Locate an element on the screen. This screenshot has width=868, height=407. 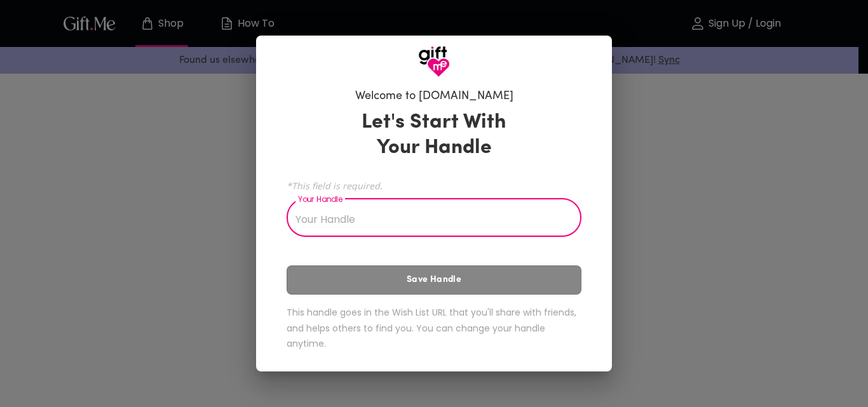
h3: Let's Start With Your Handle is located at coordinates (434, 135).